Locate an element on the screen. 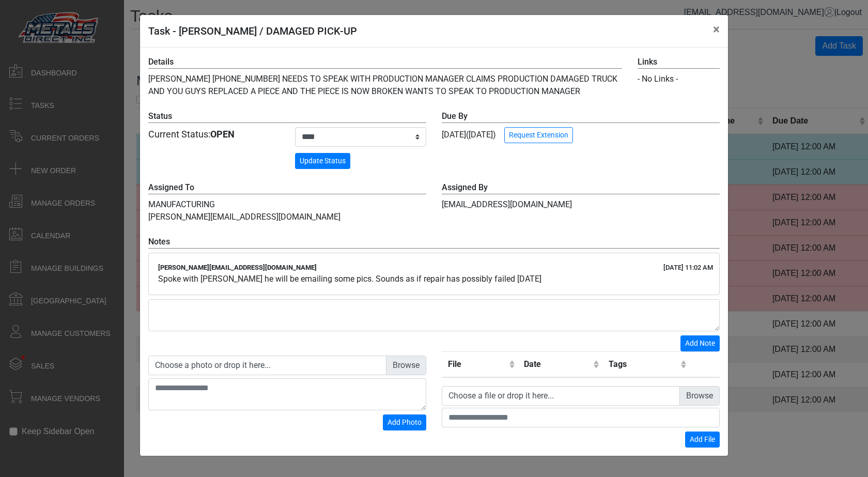  button: Close is located at coordinates (716, 30).